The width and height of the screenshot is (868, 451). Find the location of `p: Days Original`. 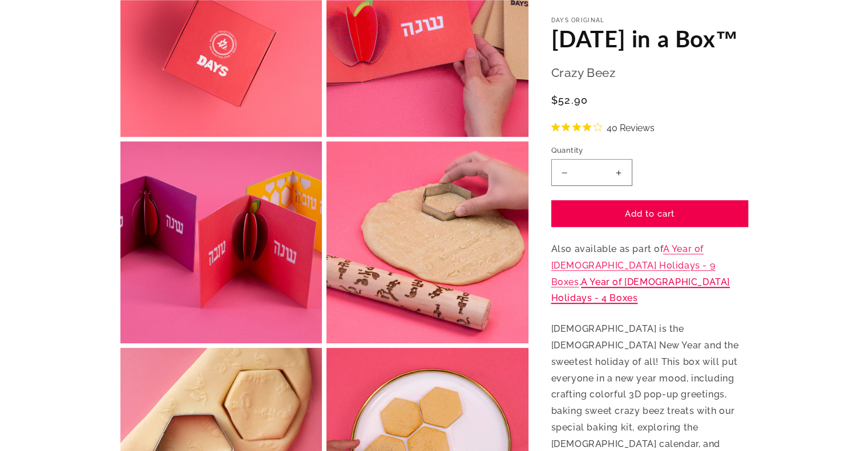

p: Days Original is located at coordinates (650, 21).